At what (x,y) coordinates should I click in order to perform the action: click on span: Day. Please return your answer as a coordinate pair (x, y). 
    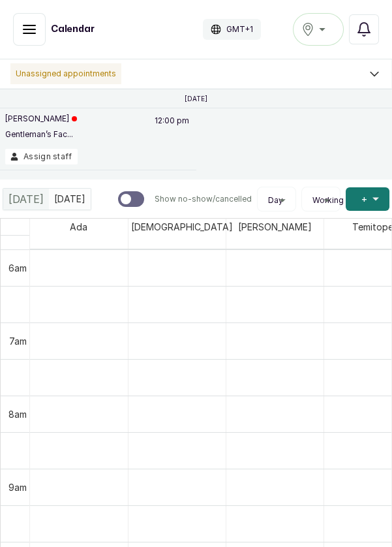
    Looking at the image, I should click on (275, 200).